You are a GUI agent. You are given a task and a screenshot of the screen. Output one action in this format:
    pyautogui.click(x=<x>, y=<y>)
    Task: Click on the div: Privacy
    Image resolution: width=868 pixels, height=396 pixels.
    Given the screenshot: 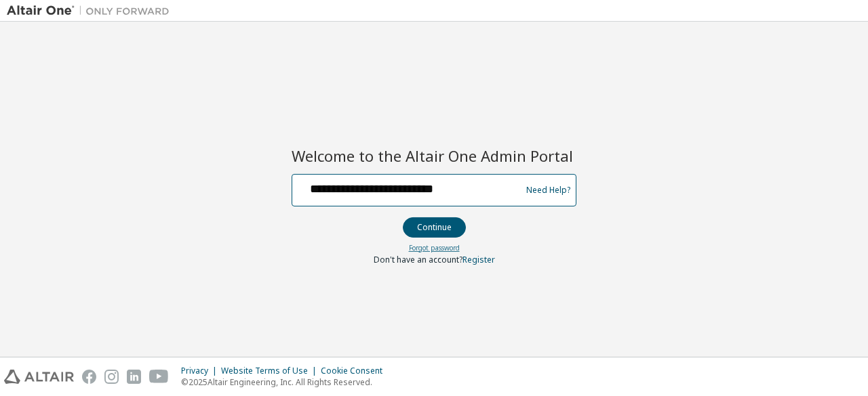 What is the action you would take?
    pyautogui.click(x=200, y=371)
    